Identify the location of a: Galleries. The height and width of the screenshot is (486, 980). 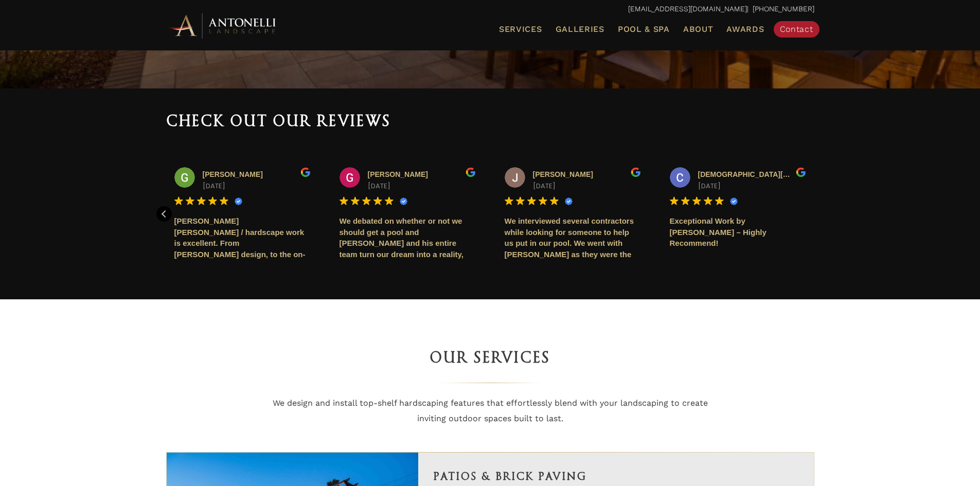
(580, 29).